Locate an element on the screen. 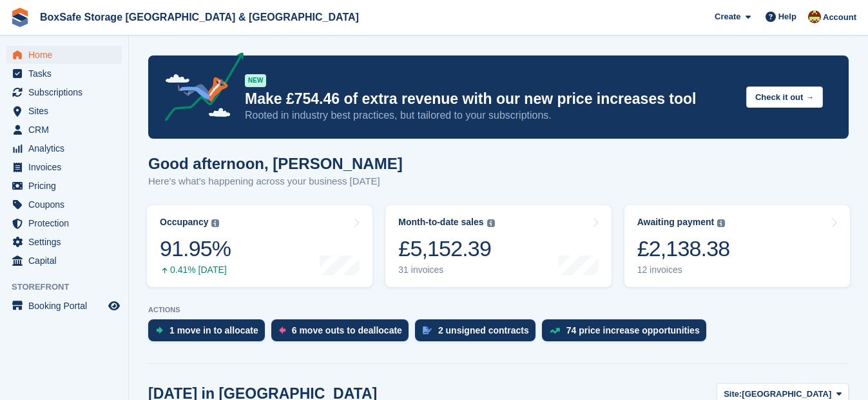 The height and width of the screenshot is (400, 868). span: Invoices is located at coordinates (67, 167).